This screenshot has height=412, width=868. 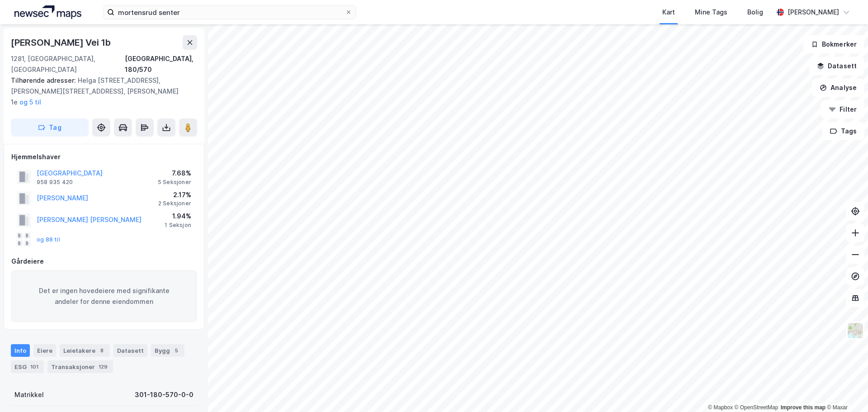 What do you see at coordinates (669, 13) in the screenshot?
I see `div: Kart` at bounding box center [669, 13].